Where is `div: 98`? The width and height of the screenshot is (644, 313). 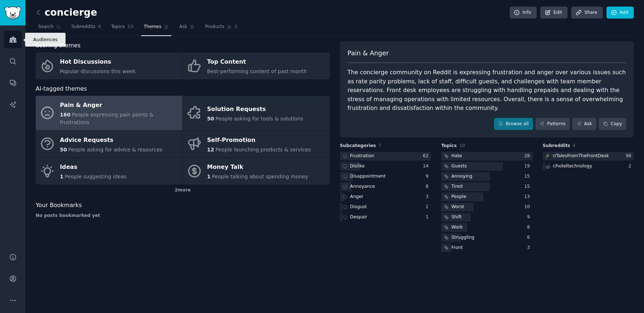
div: 98 is located at coordinates (629, 156).